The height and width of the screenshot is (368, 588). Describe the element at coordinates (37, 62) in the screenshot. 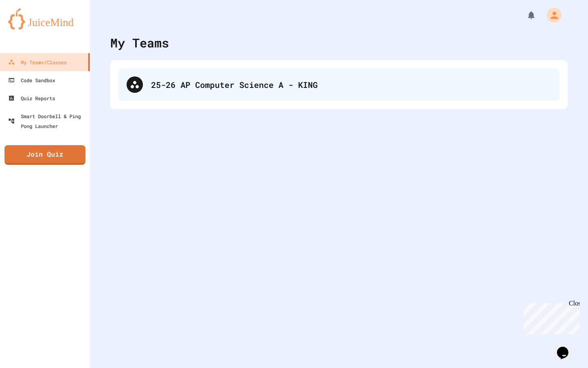

I see `div: My Teams/Classes` at that location.